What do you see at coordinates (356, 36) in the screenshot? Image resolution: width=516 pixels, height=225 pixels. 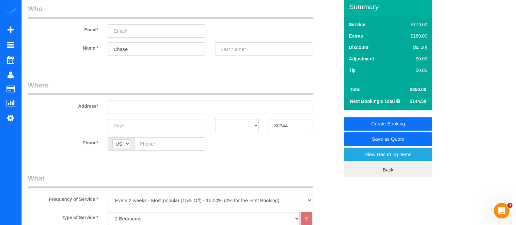 I see `label: Extras` at bounding box center [356, 36].